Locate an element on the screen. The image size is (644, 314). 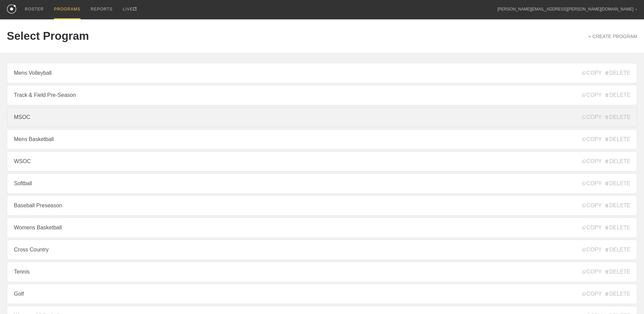
a: Mens Volleyball is located at coordinates (322, 73).